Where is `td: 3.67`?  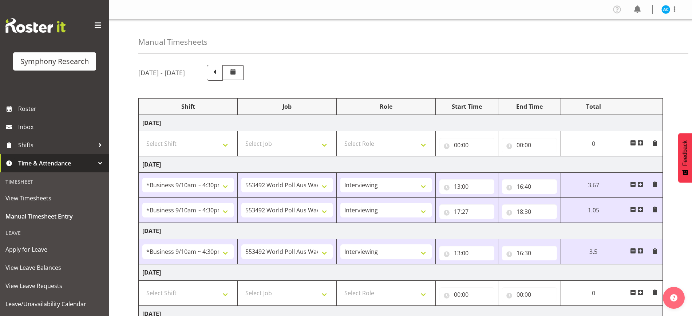
td: 3.67 is located at coordinates (594, 185).